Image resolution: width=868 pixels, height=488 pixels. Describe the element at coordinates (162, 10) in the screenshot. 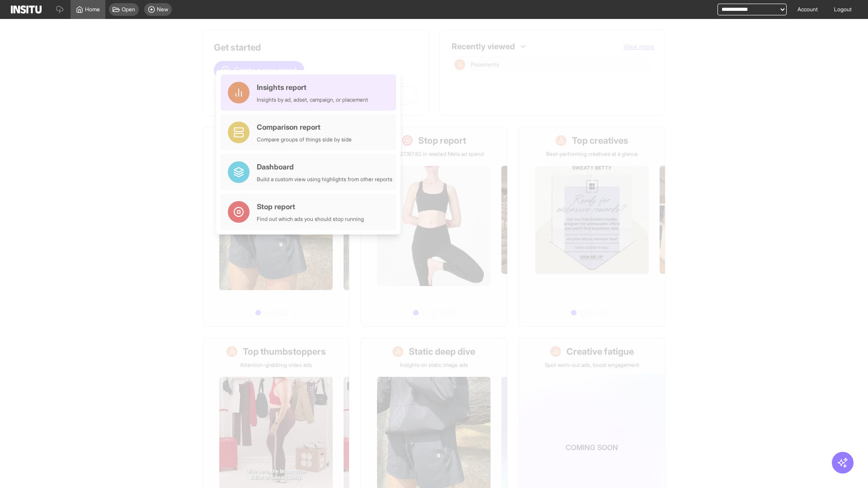

I see `span: New` at that location.